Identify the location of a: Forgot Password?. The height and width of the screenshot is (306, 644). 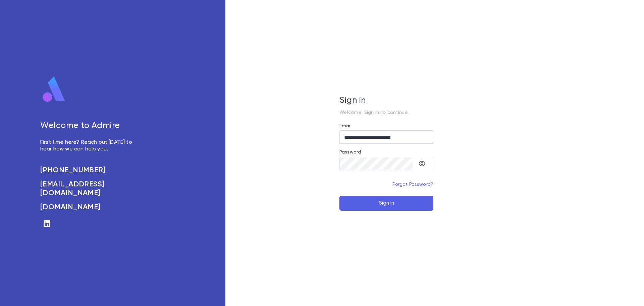
(413, 184).